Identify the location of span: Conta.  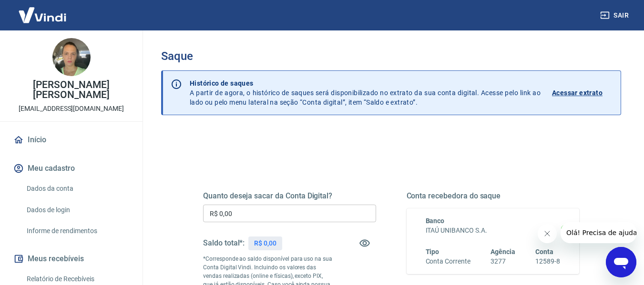
(544, 252).